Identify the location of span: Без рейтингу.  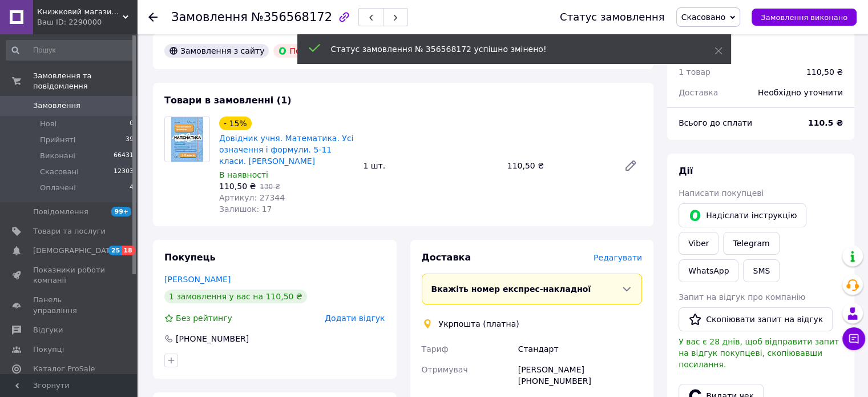
(203, 318).